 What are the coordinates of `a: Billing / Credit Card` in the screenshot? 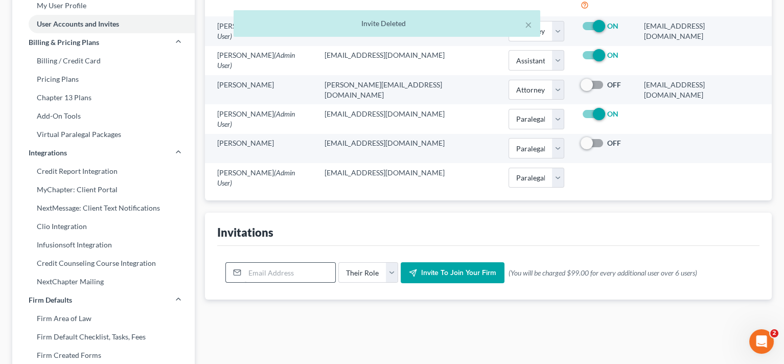 It's located at (103, 61).